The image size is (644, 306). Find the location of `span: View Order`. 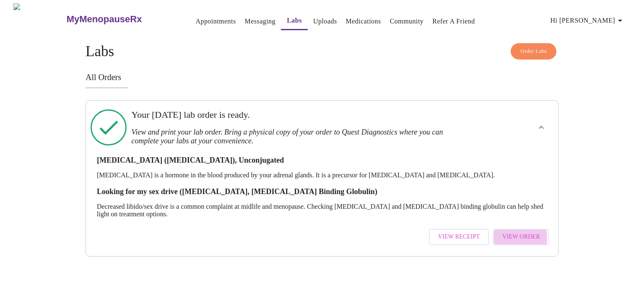

span: View Order is located at coordinates (522, 237).